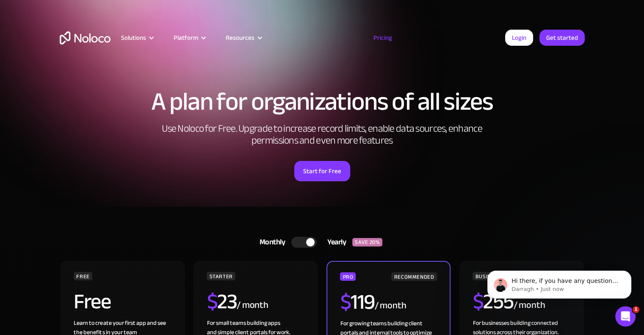 This screenshot has height=335, width=644. I want to click on a: Start for Free, so click(322, 171).